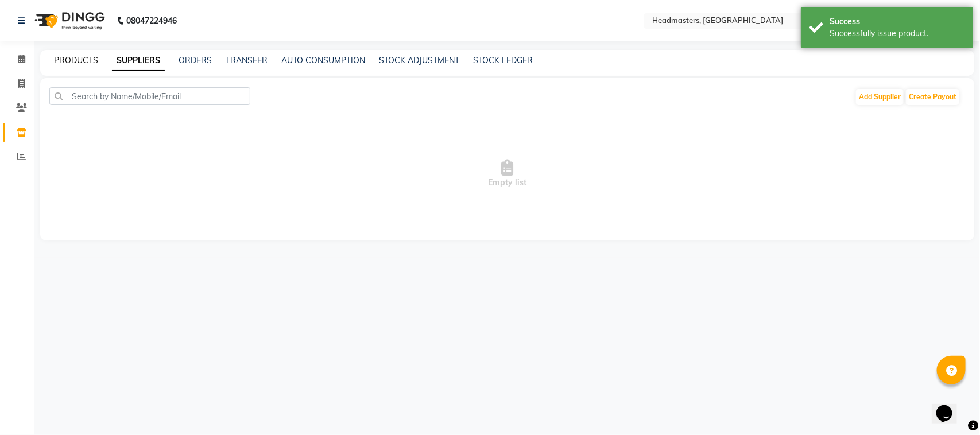 Image resolution: width=980 pixels, height=435 pixels. I want to click on img: logo, so click(68, 21).